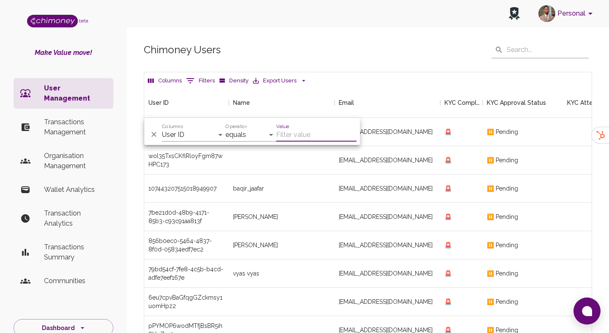  I want to click on button: Density, so click(234, 81).